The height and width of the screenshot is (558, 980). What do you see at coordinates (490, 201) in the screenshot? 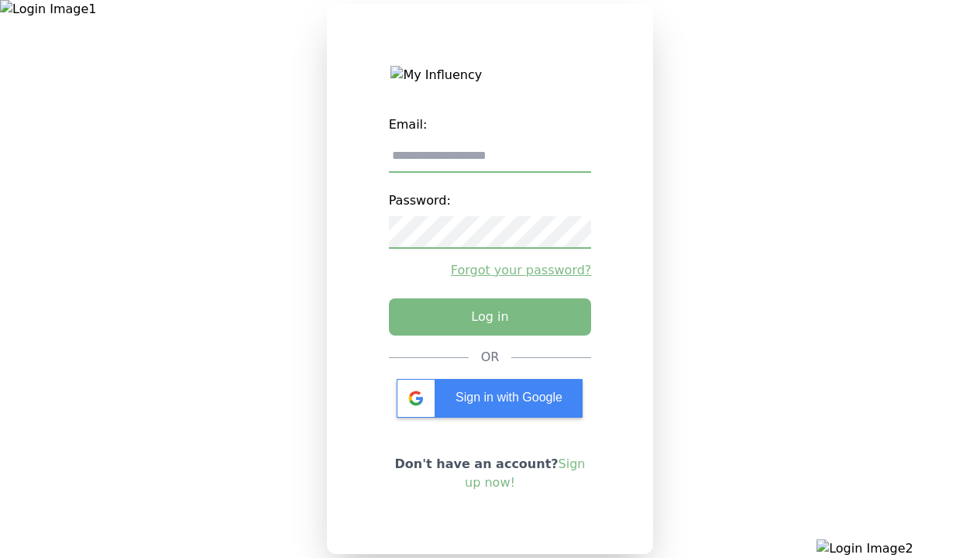
I see `label: Password:` at bounding box center [490, 201].